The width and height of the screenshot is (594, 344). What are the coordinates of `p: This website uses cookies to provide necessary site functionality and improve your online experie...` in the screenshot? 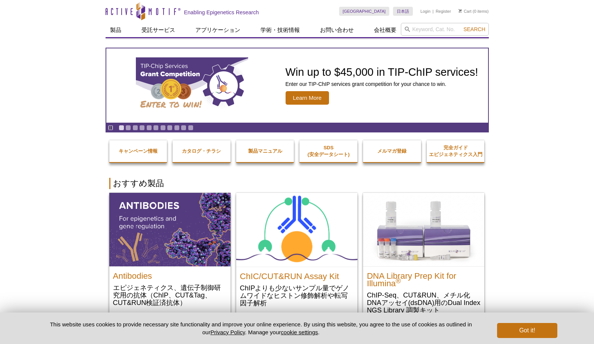 It's located at (261, 328).